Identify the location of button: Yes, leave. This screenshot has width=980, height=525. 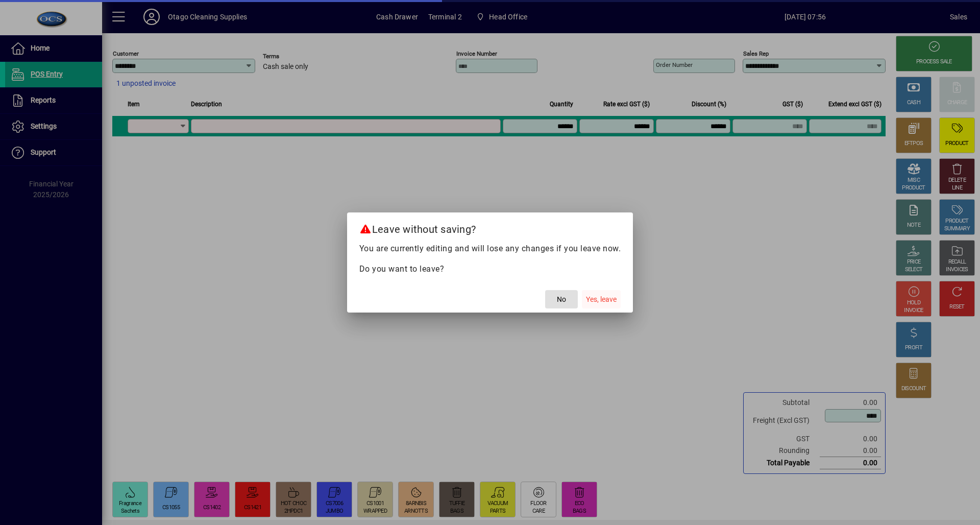
(601, 299).